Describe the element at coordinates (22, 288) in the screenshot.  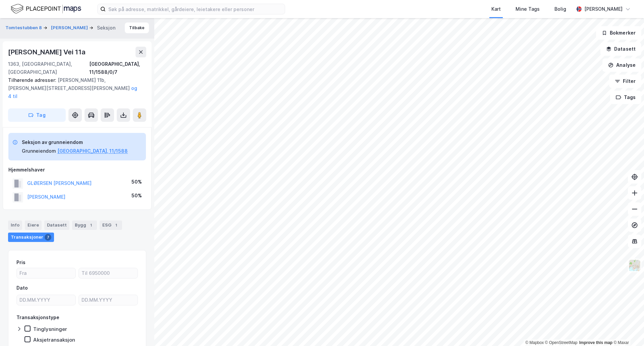
I see `div: Dato` at that location.